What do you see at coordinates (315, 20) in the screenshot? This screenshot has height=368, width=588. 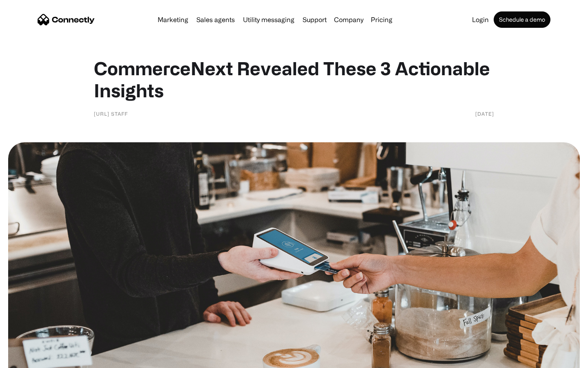 I see `a: Support` at bounding box center [315, 20].